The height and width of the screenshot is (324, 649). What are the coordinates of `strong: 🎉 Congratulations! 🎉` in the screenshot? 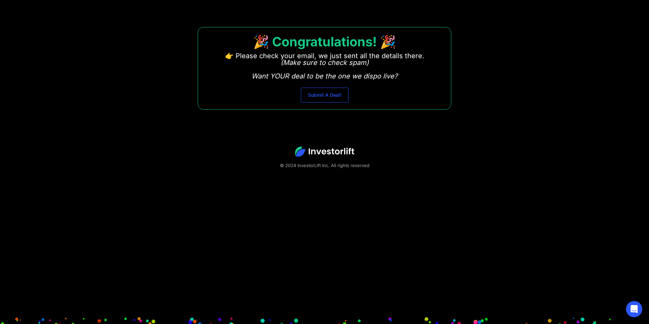 It's located at (324, 42).